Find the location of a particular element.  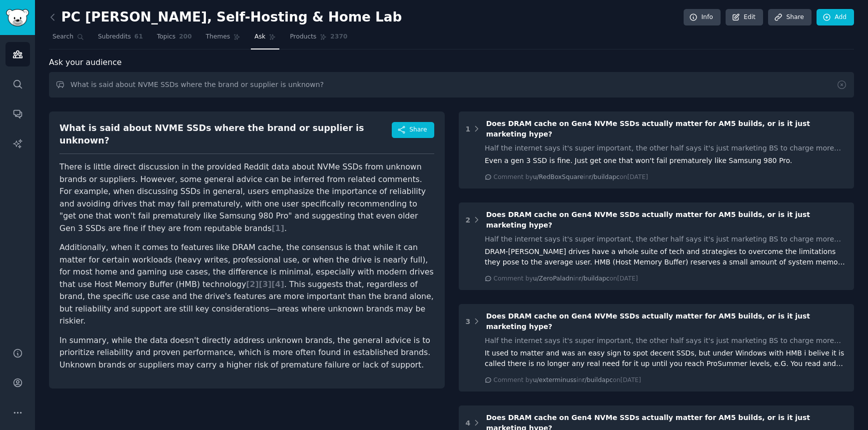

div: 3 is located at coordinates (468, 321).